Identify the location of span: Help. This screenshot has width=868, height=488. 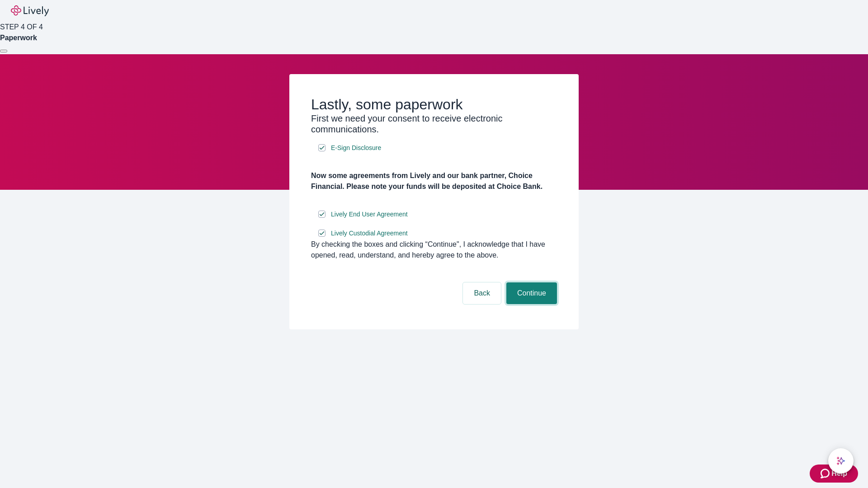
(839, 474).